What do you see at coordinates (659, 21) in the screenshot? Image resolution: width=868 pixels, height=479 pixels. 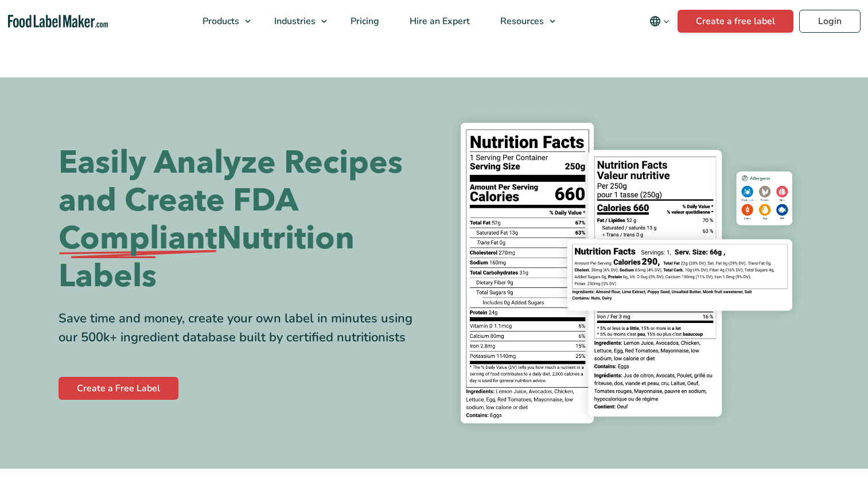 I see `button: Change language` at bounding box center [659, 21].